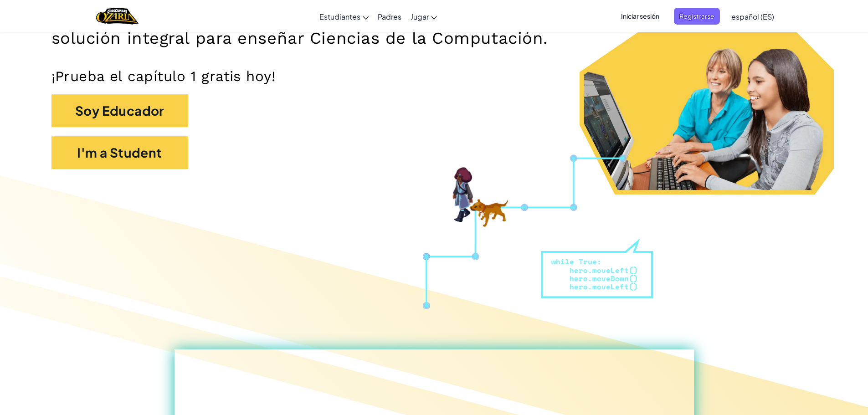  I want to click on span: español (ES), so click(753, 16).